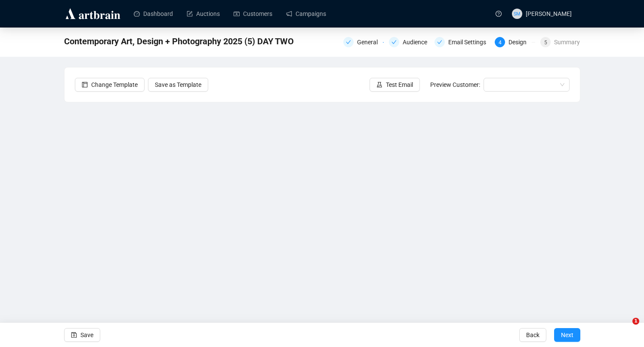  What do you see at coordinates (253, 14) in the screenshot?
I see `a: Customers` at bounding box center [253, 14].